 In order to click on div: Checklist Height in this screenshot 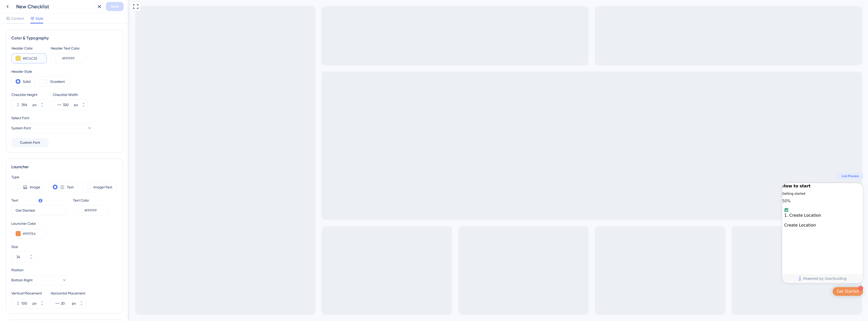, I will do `click(29, 95)`.